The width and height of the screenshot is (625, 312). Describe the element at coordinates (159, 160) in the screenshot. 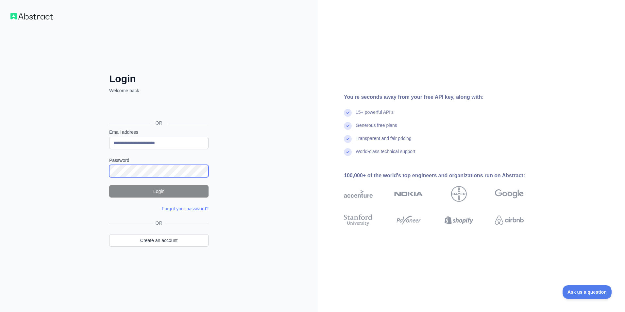

I see `label: Password` at that location.